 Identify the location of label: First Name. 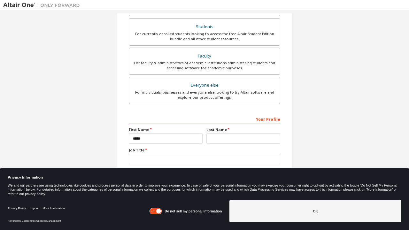
(165, 130).